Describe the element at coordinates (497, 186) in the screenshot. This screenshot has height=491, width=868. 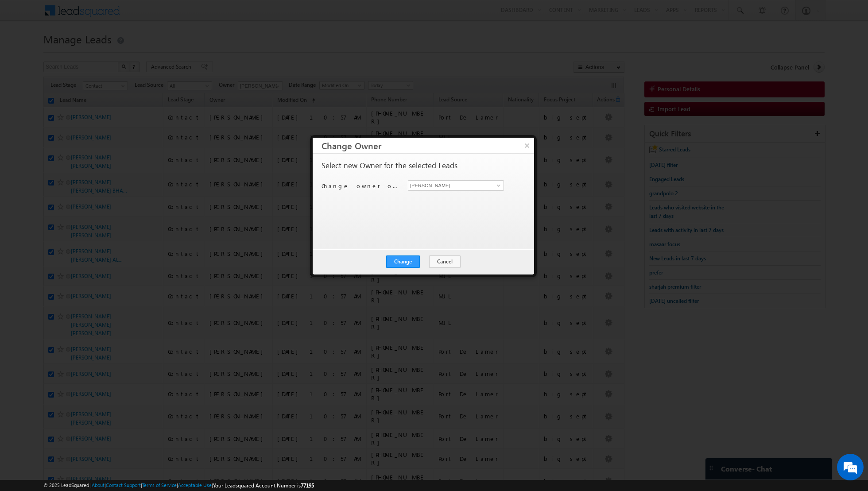
I see `a: Show All Items` at that location.